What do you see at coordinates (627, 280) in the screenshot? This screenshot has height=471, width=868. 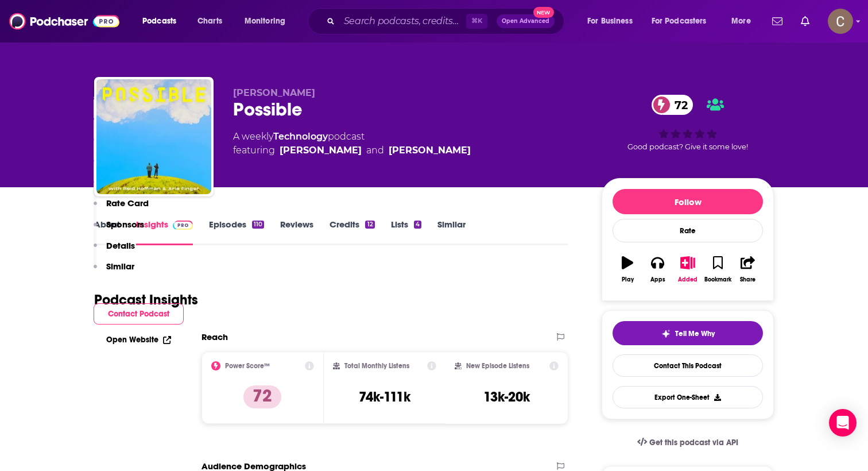 I see `div: Play` at bounding box center [627, 280].